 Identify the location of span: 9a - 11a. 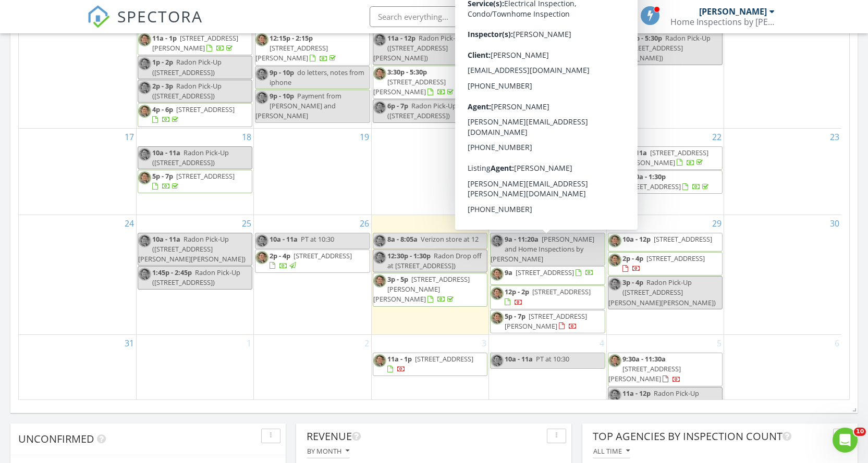
(634, 153).